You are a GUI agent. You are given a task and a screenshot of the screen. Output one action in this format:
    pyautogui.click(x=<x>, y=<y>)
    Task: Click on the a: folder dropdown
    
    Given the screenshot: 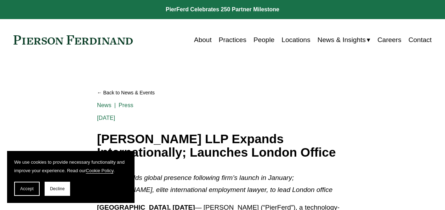 What is the action you would take?
    pyautogui.click(x=344, y=40)
    